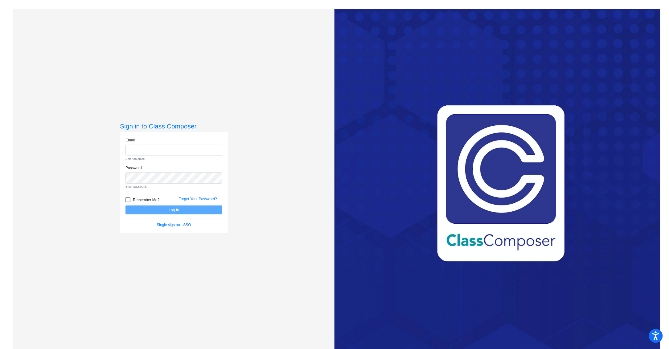 Image resolution: width=669 pixels, height=349 pixels. I want to click on a: Single sign on - SSO, so click(174, 225).